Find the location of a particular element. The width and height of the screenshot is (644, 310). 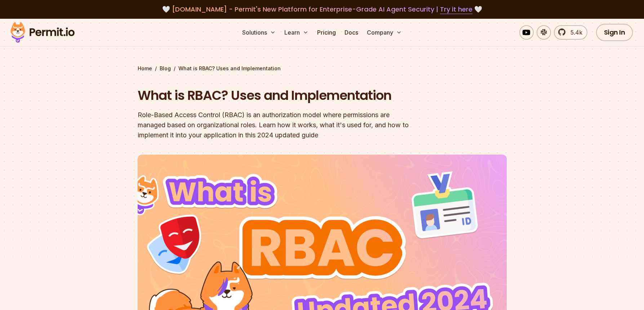

a: Home is located at coordinates (145, 68).